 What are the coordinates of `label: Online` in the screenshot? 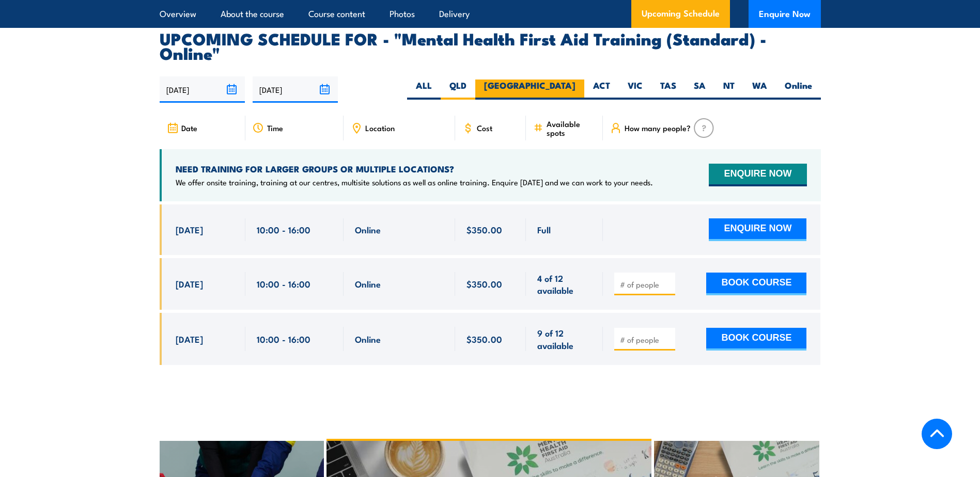 It's located at (799, 89).